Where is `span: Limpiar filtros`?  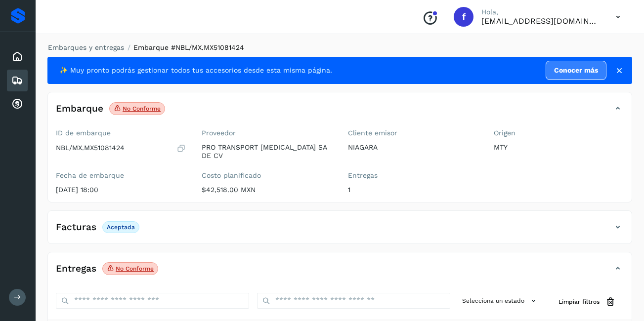
span: Limpiar filtros is located at coordinates (579, 301).